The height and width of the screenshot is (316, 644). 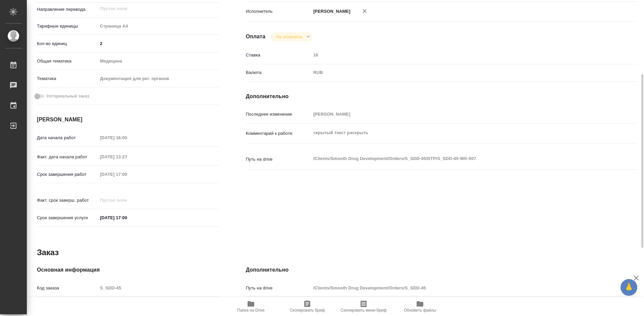 I want to click on p: Факт. срок заверш. работ, so click(x=67, y=200).